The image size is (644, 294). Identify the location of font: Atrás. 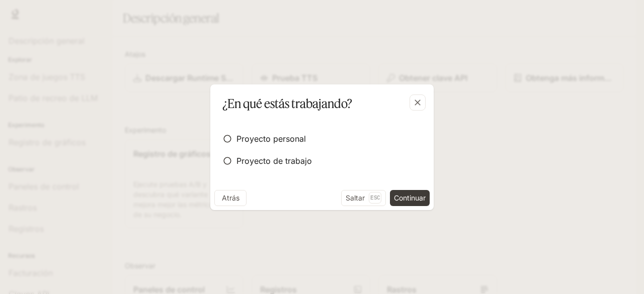
(231, 198).